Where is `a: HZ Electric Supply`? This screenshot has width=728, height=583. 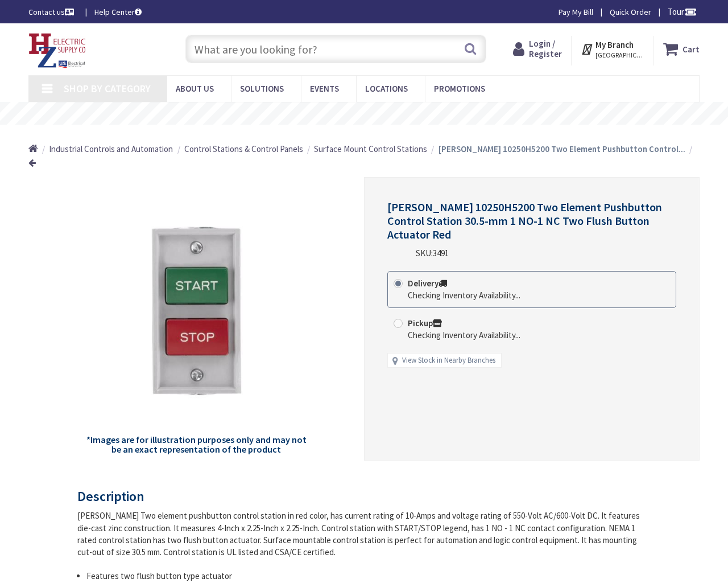 a: HZ Electric Supply is located at coordinates (57, 51).